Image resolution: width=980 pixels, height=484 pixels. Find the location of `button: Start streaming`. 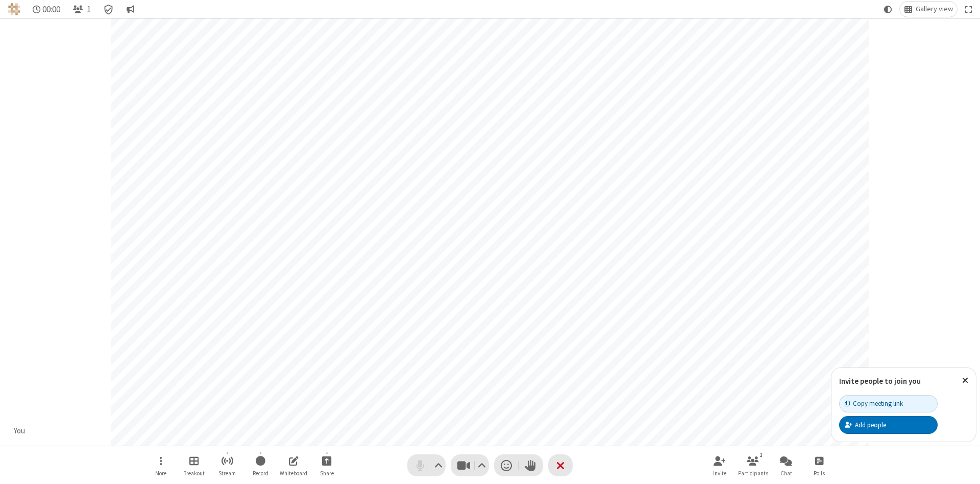

button: Start streaming is located at coordinates (228, 465).